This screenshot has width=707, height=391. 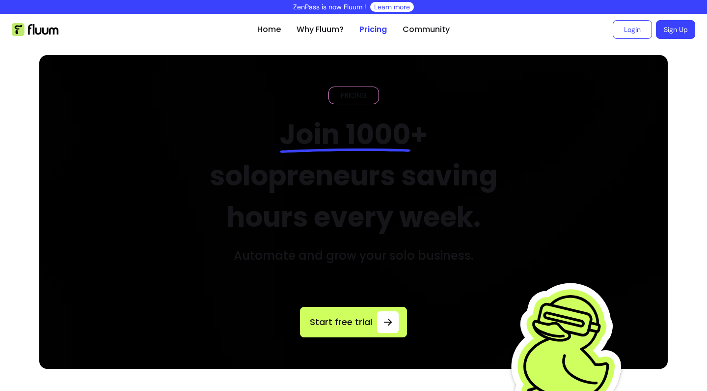 I want to click on span: Start free trial, so click(x=341, y=322).